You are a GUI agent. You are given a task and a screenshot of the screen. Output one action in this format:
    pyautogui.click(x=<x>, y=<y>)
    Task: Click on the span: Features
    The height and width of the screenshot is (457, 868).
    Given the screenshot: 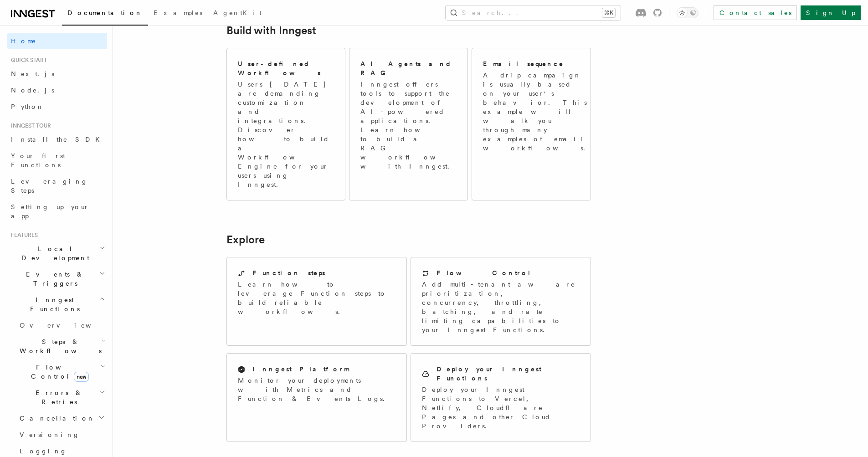 What is the action you would take?
    pyautogui.click(x=22, y=235)
    